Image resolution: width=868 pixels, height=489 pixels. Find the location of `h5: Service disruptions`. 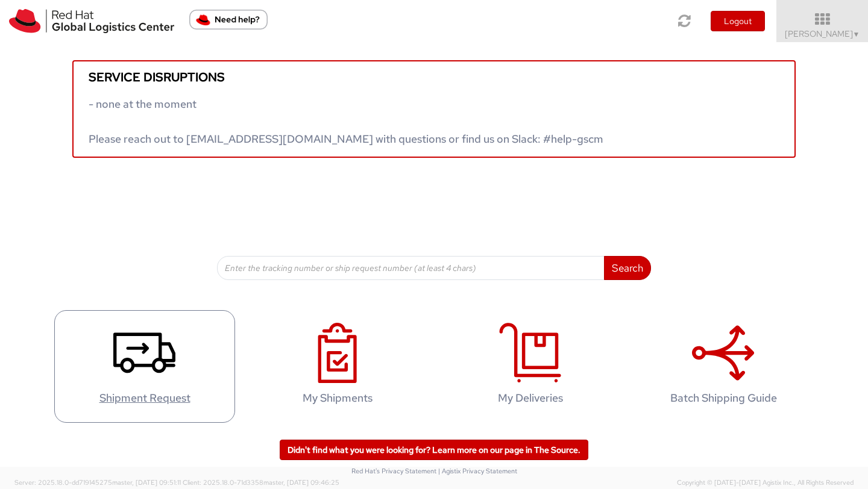

h5: Service disruptions is located at coordinates (434, 77).